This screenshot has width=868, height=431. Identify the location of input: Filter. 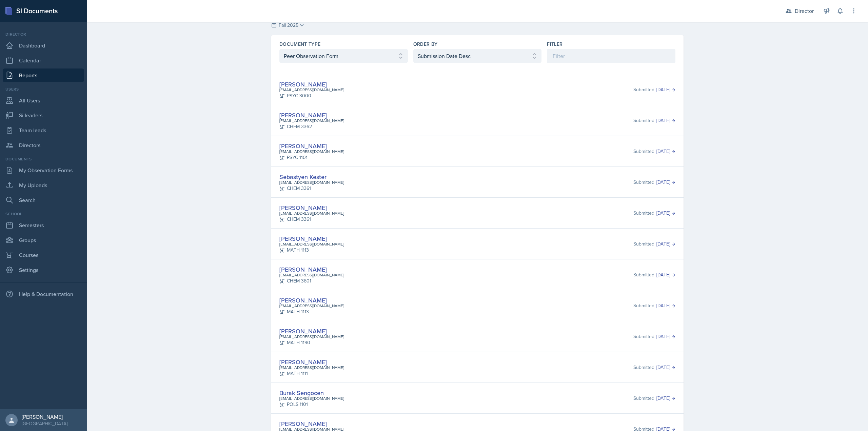
(611, 56).